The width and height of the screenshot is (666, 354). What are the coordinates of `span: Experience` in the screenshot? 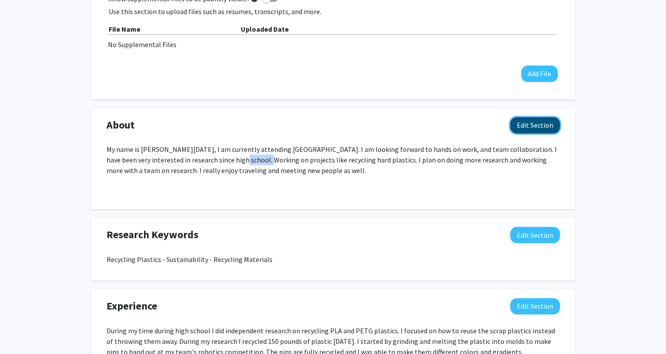 It's located at (132, 306).